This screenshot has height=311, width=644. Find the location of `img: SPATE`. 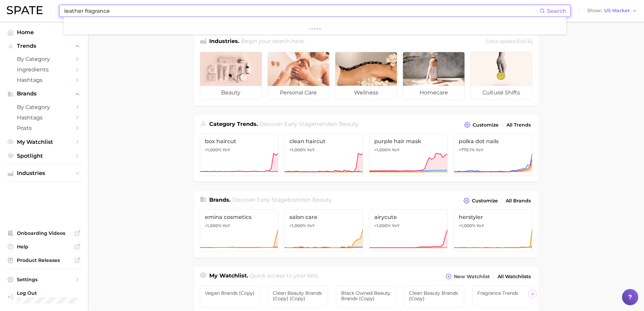

img: SPATE is located at coordinates (25, 10).